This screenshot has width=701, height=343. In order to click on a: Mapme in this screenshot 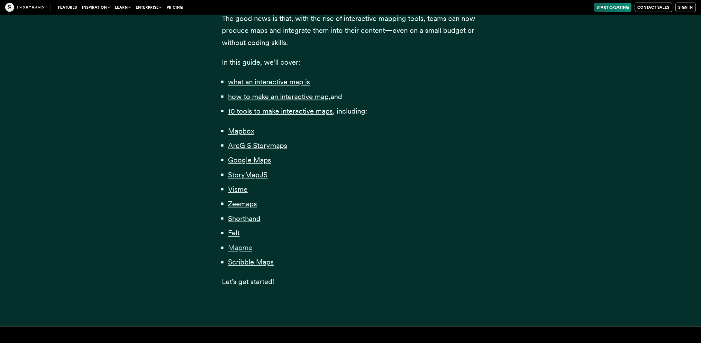, I will do `click(240, 248)`.